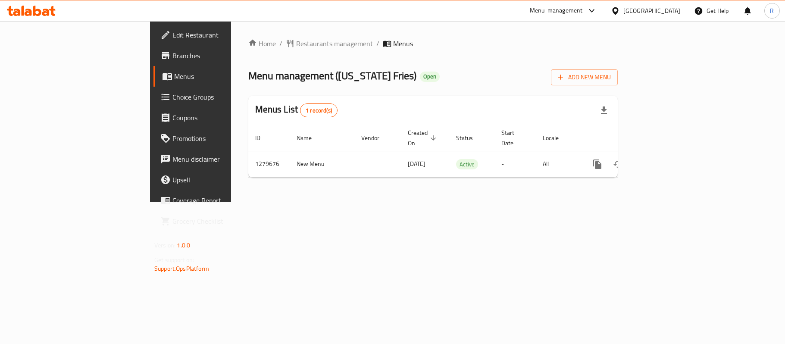 The width and height of the screenshot is (785, 344). What do you see at coordinates (467, 164) in the screenshot?
I see `span: Active` at bounding box center [467, 164].